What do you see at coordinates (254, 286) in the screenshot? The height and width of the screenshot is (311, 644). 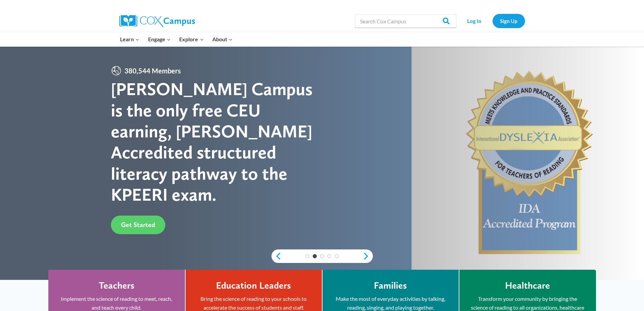 I see `h4: Education Leaders` at bounding box center [254, 286].